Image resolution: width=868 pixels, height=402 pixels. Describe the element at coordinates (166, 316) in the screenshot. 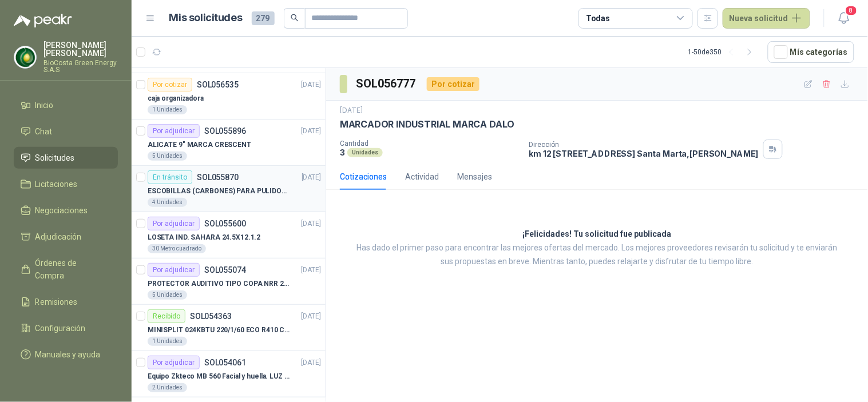

I see `div: Recibido` at that location.